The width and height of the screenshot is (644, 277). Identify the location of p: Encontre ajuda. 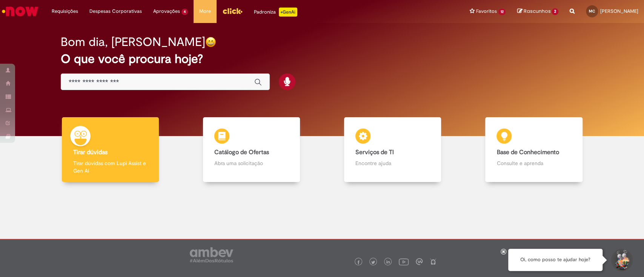
(393, 163).